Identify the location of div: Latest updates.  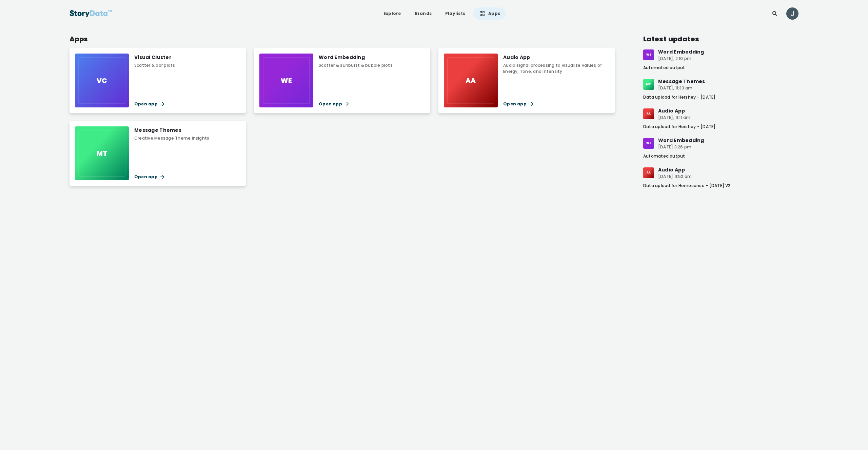
(720, 39).